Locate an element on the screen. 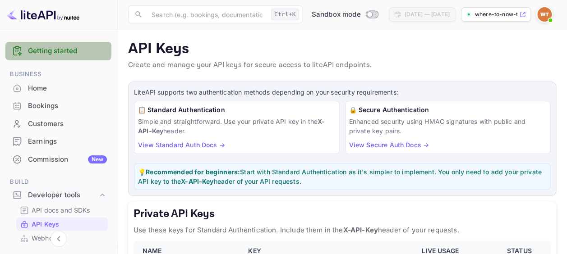 Image resolution: width=567 pixels, height=254 pixels. div: CommissionNew is located at coordinates (58, 160).